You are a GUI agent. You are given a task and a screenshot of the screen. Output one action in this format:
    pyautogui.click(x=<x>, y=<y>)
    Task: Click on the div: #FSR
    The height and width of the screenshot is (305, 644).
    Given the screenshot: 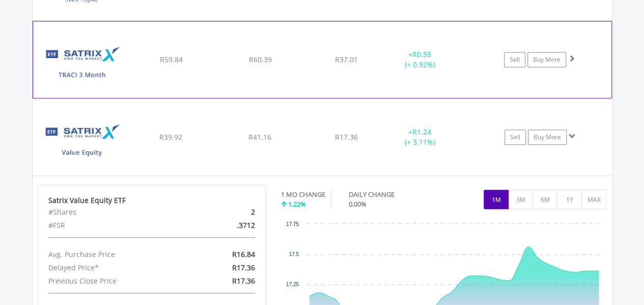 What is the action you would take?
    pyautogui.click(x=114, y=225)
    